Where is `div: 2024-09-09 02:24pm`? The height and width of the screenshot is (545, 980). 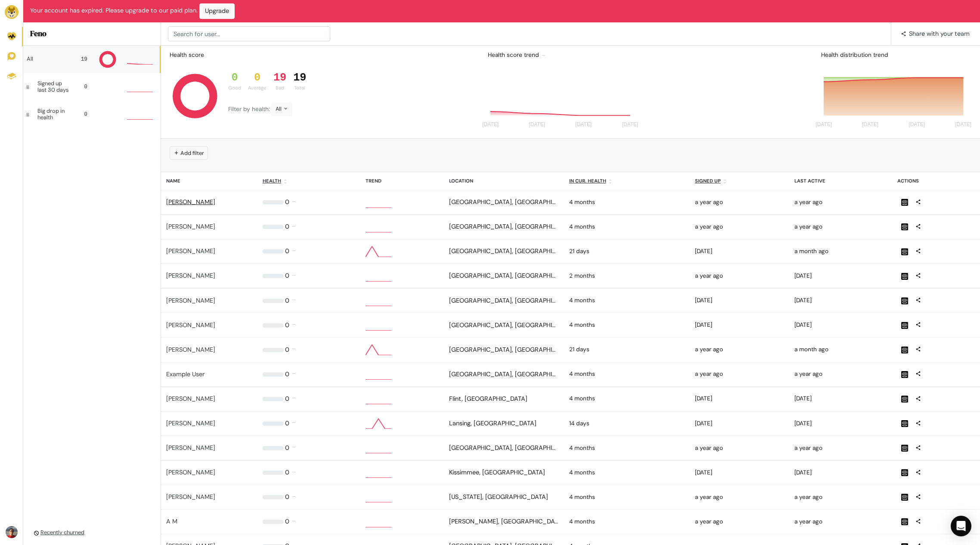 div: 2024-09-09 02:24pm is located at coordinates (840, 497).